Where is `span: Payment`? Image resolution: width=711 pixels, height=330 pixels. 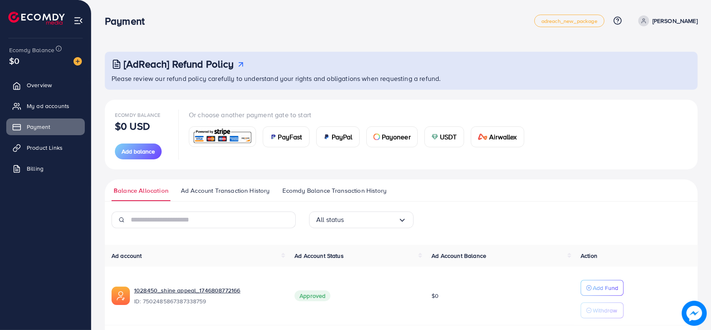
span: Payment is located at coordinates (38, 127).